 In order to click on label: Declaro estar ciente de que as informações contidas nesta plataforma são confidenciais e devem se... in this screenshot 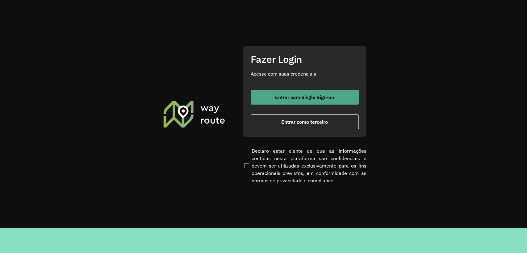, I will do `click(305, 166)`.